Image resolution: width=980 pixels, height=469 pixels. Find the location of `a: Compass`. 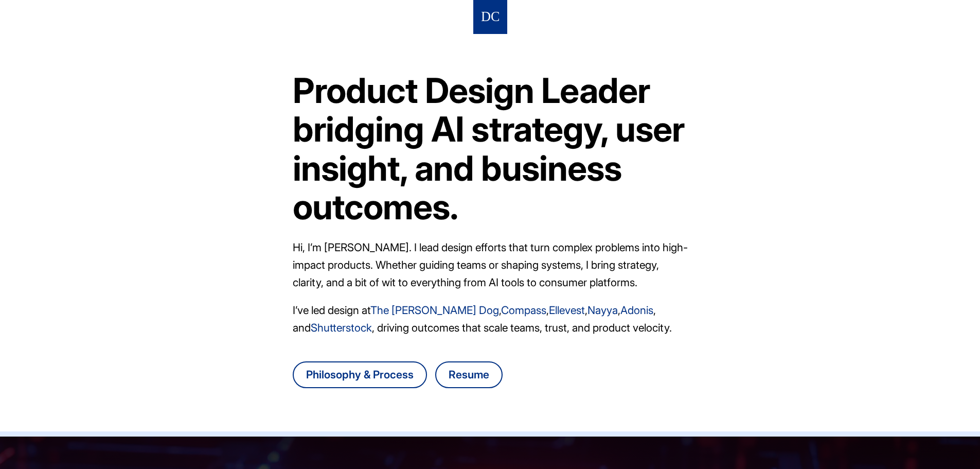

a: Compass is located at coordinates (524, 310).